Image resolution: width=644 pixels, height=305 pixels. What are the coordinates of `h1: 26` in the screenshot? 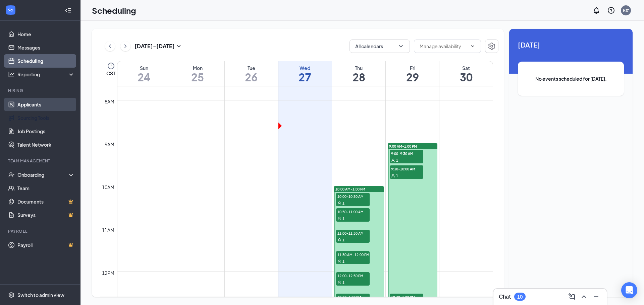 It's located at (251, 77).